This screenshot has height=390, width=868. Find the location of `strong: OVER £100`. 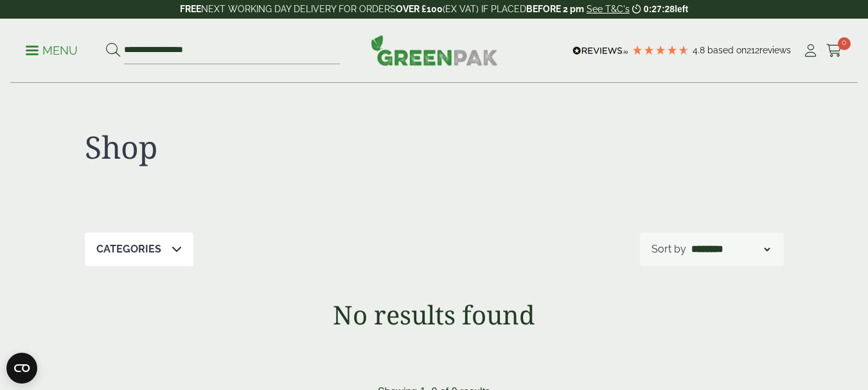

strong: OVER £100 is located at coordinates (419, 9).